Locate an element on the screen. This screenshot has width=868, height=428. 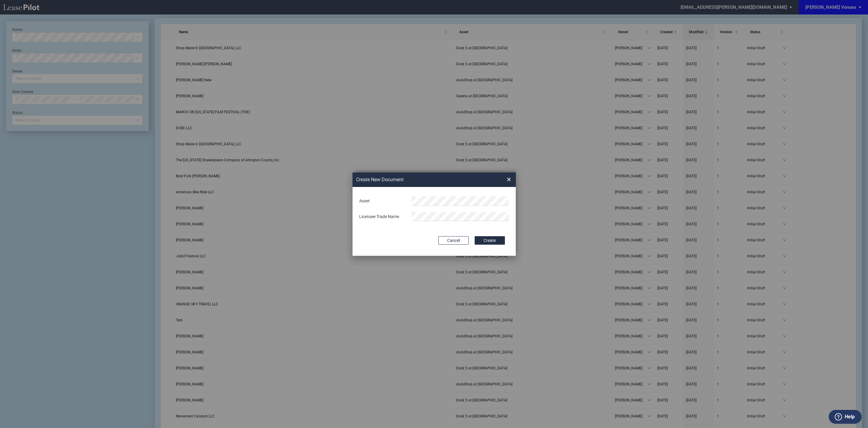
h2: Create New Document is located at coordinates (420, 179).